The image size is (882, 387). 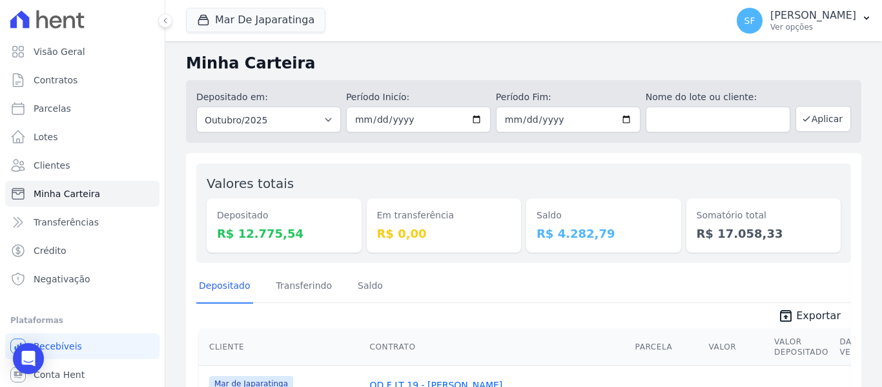 What do you see at coordinates (52, 165) in the screenshot?
I see `span: Clientes` at bounding box center [52, 165].